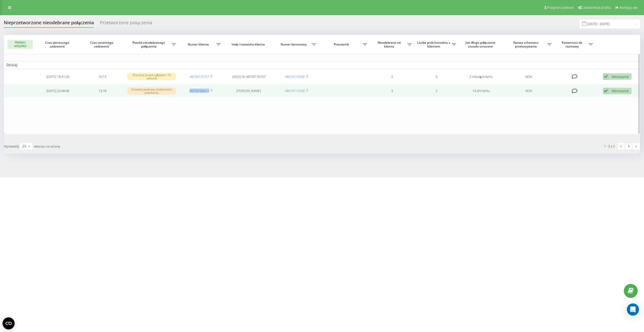 This screenshot has width=644, height=332. Describe the element at coordinates (390, 44) in the screenshot. I see `span: Nieodebrane od klienta` at that location.